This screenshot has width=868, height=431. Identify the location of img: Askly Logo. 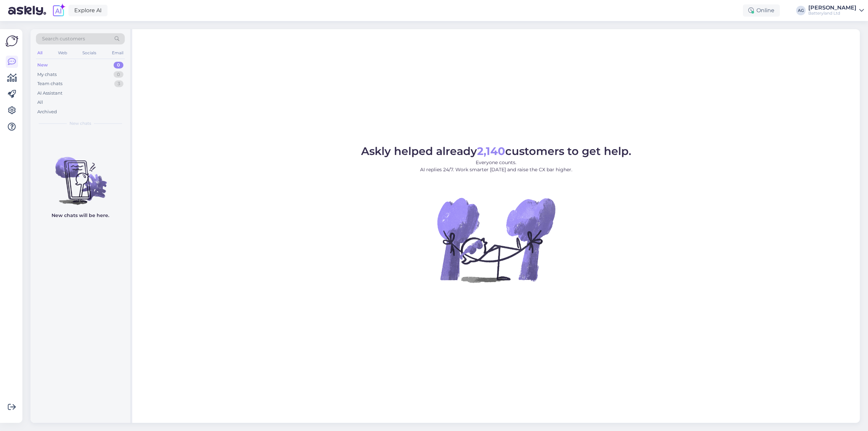
(12, 41).